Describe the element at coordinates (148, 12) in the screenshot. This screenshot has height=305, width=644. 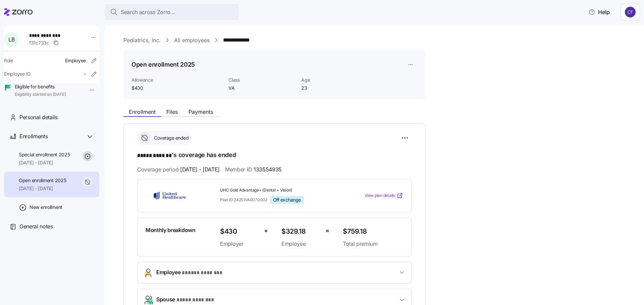
I see `span: Search across Zorro...` at that location.